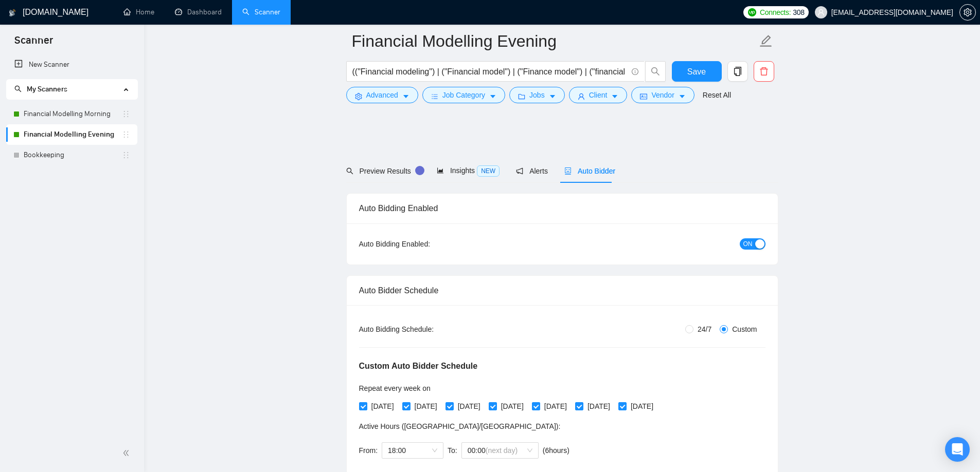 The height and width of the screenshot is (472, 980). I want to click on span: Connects:, so click(775, 13).